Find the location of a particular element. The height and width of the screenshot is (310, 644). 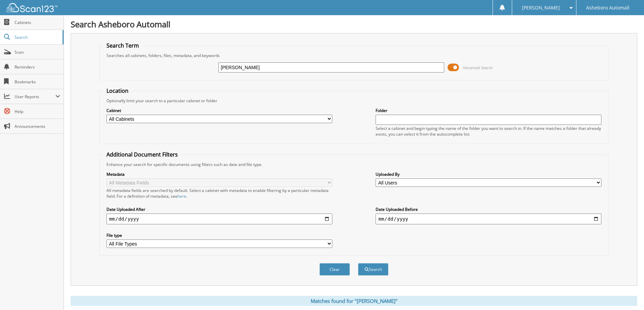

span: Scan is located at coordinates (37, 52).